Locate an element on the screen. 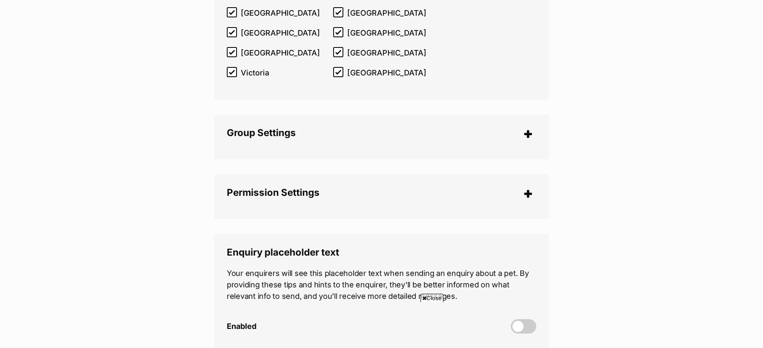 Image resolution: width=763 pixels, height=348 pixels. span: Permission Settings is located at coordinates (273, 192).